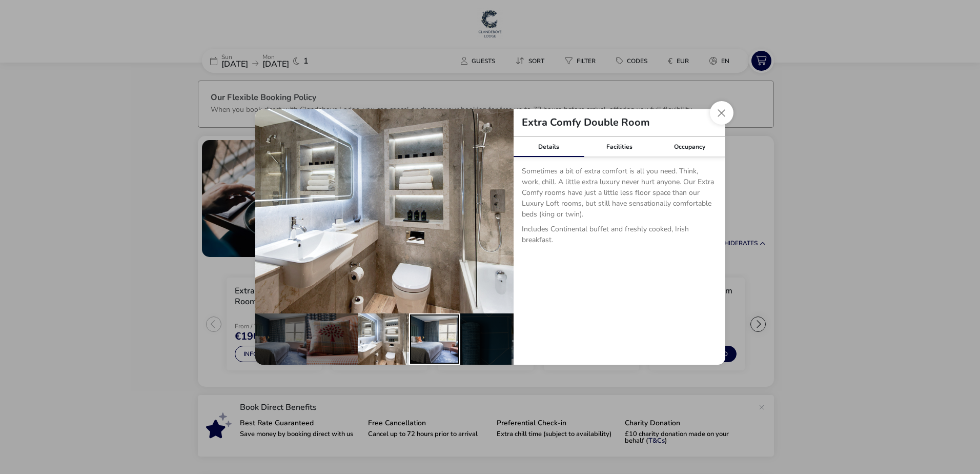 The image size is (980, 474). What do you see at coordinates (619, 194) in the screenshot?
I see `p: Sometimes a bit of extra comfort is all you need. Think, work, chill. A little extra luxury never...` at bounding box center [619, 194].